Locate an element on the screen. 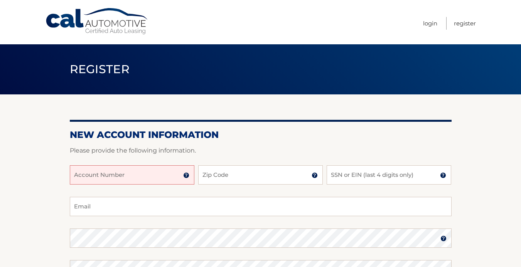 This screenshot has height=267, width=521. a: Register is located at coordinates (464, 23).